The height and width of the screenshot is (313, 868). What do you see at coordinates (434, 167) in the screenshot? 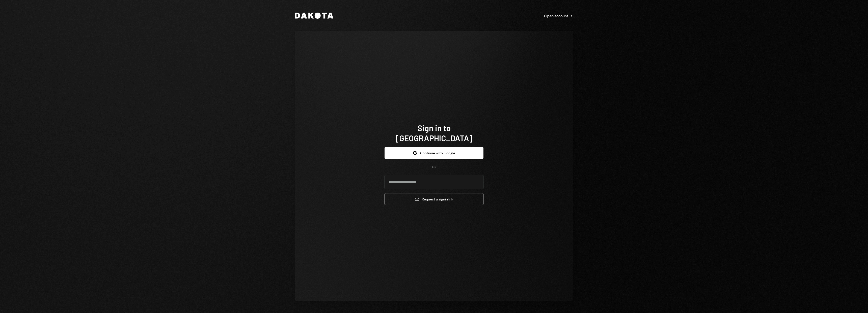
I see `div: OR` at bounding box center [434, 167].